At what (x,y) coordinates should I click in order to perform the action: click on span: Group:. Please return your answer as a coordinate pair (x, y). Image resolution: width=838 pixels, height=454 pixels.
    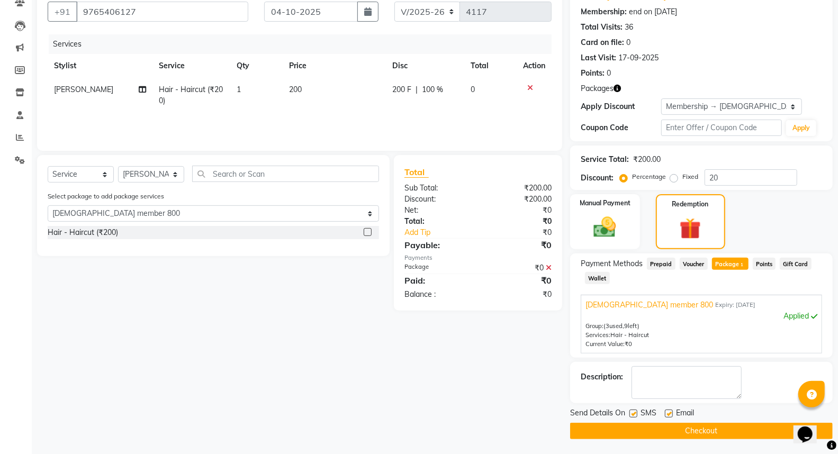
    Looking at the image, I should click on (594, 326).